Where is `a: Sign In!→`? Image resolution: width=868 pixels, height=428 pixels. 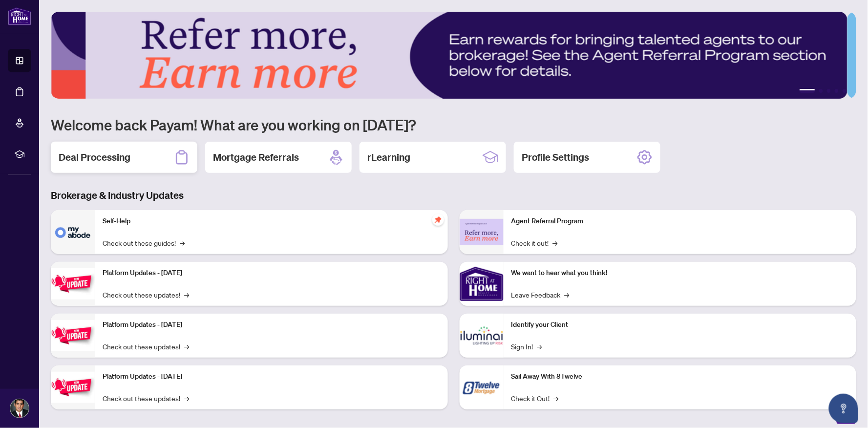
a: Sign In!→ is located at coordinates (526, 346).